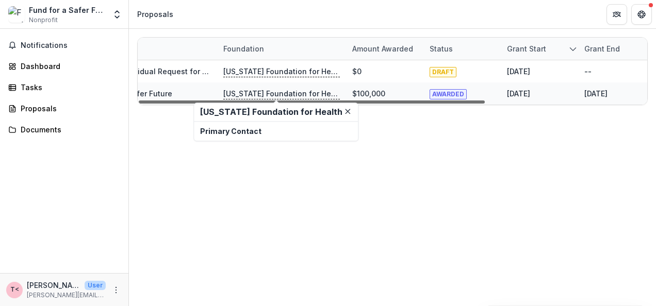  What do you see at coordinates (443, 72) in the screenshot?
I see `span: DRAFT` at bounding box center [443, 72].